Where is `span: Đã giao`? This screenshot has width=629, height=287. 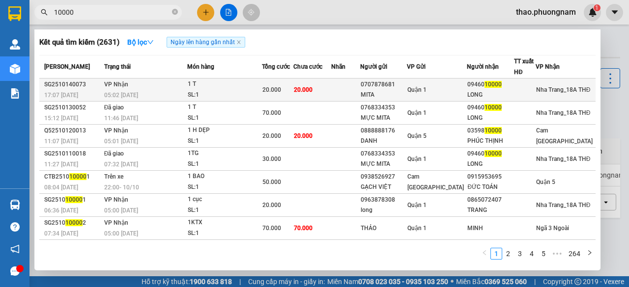
span: Đã giao is located at coordinates (114, 108).